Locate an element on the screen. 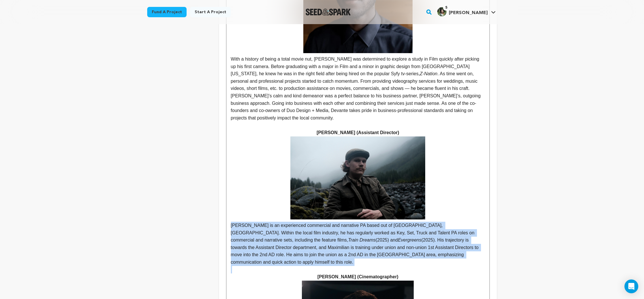 The image size is (644, 299). div: Shea F.'s Profile is located at coordinates (463, 12).